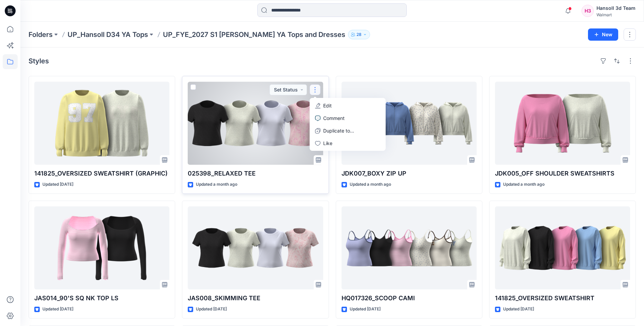  I want to click on p: Folders, so click(41, 35).